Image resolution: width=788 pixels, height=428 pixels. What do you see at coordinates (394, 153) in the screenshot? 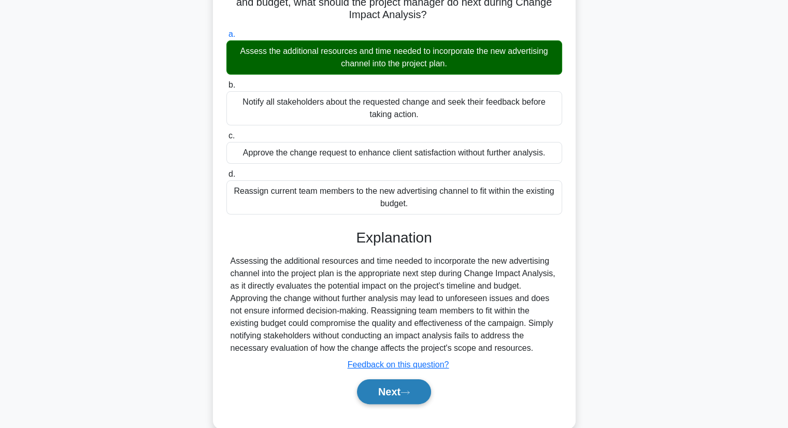
I see `div: Approve the change request to enhance client satisfaction without further analysis.` at bounding box center [394, 153].